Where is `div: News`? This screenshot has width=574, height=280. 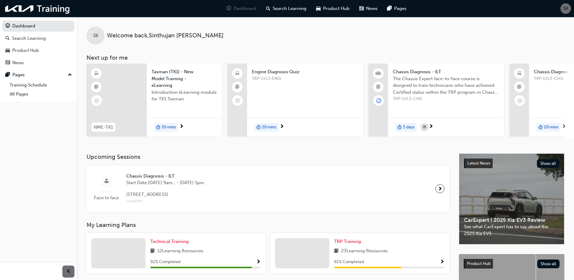 div: News is located at coordinates (18, 63).